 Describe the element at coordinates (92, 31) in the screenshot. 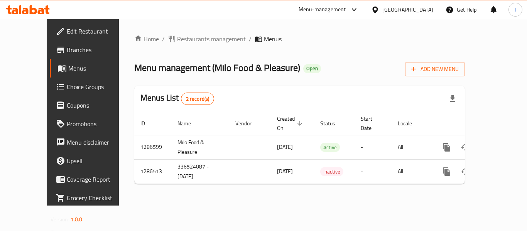

I see `a: Edit Restaurant` at that location.